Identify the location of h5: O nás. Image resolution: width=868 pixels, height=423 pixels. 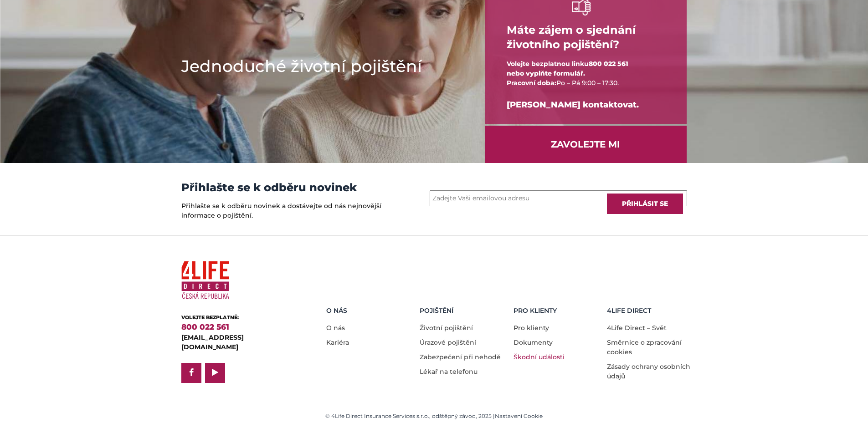
(370, 310).